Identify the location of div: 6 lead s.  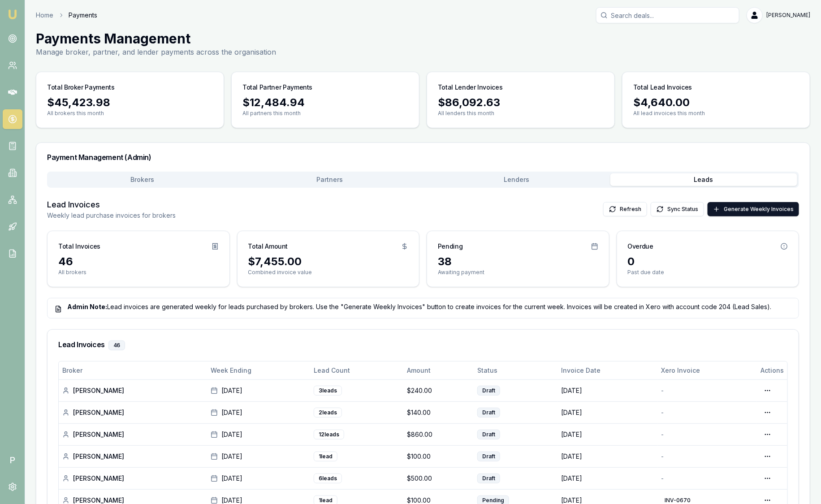
(327, 478).